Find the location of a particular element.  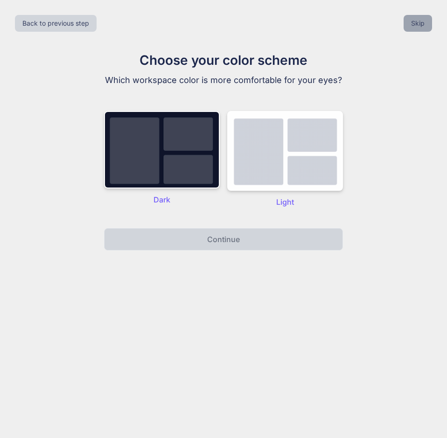

p: Continue is located at coordinates (224, 239).